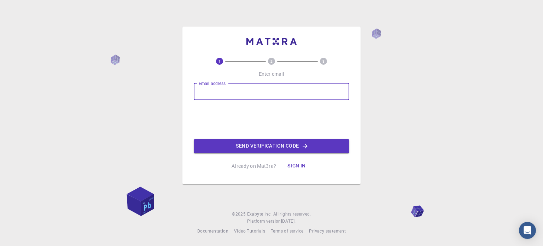 The image size is (543, 246). I want to click on text: 3, so click(323, 61).